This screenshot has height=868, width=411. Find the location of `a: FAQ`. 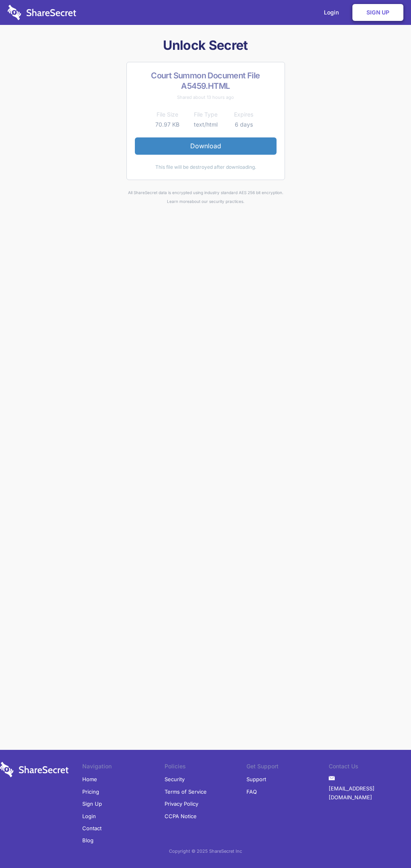

a: FAQ is located at coordinates (252, 791).